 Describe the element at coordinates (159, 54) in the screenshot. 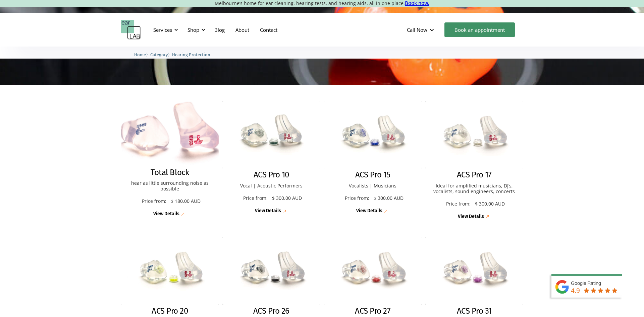

I see `span: Category` at that location.